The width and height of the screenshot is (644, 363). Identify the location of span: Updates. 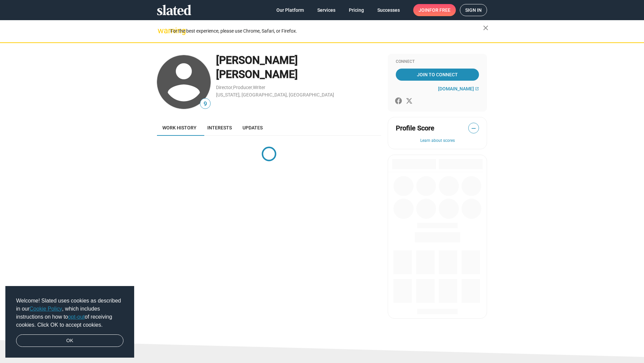
(253, 128).